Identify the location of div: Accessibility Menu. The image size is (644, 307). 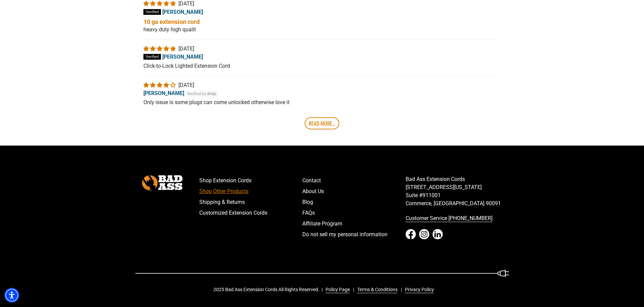
(12, 295).